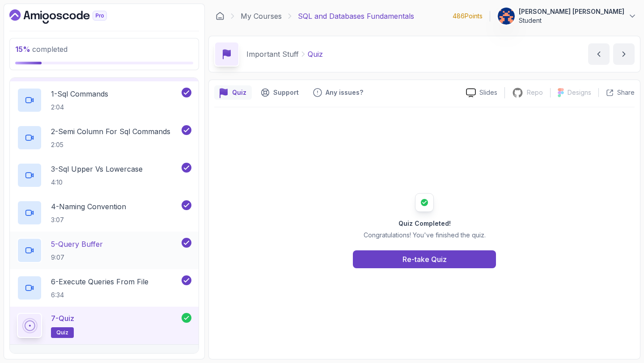  I want to click on button: 5-Query Buffer9:07, so click(104, 250).